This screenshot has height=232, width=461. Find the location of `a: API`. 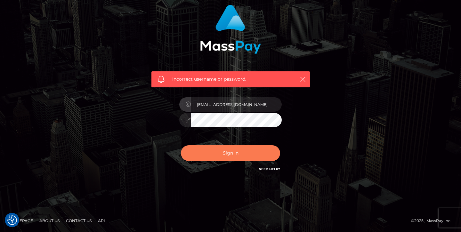

a: API is located at coordinates (102, 221).